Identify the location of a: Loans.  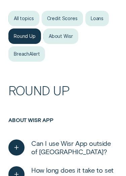
(97, 18).